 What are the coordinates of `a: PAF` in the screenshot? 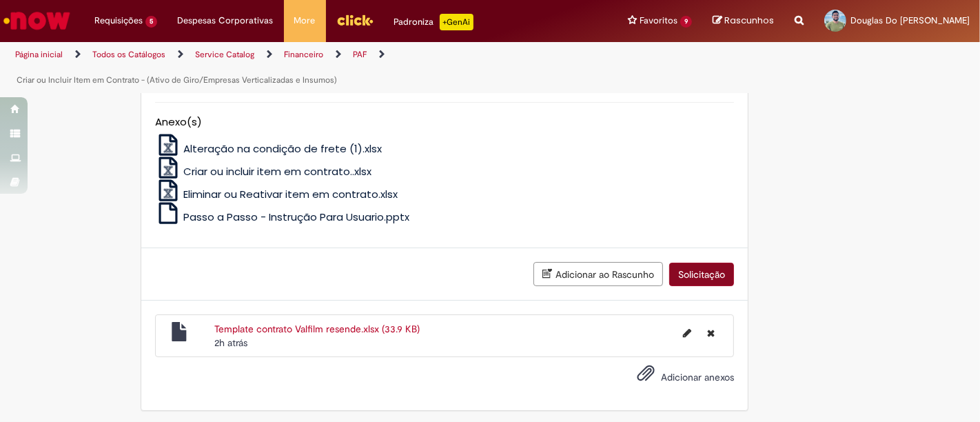 It's located at (360, 55).